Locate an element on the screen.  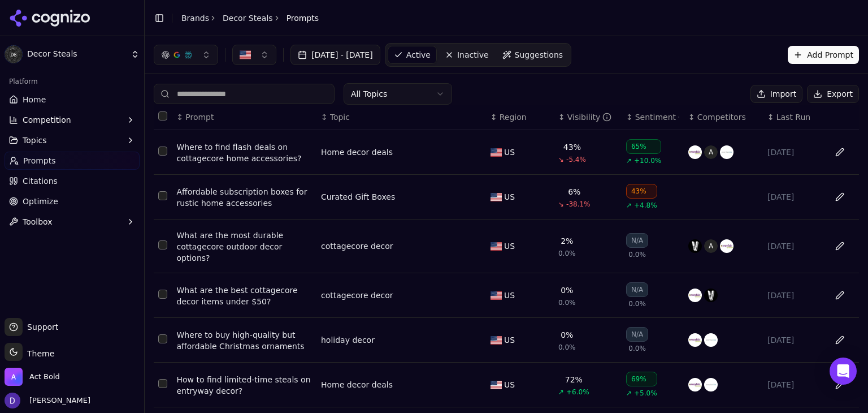
div: cottagecore decor is located at coordinates (357, 246).